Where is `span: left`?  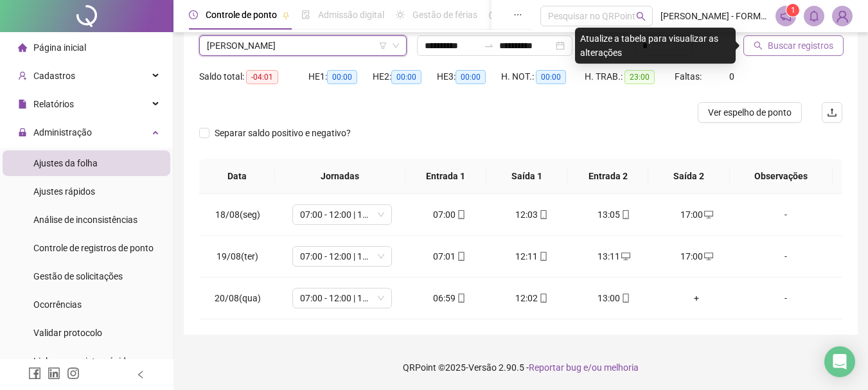 span: left is located at coordinates (141, 375).